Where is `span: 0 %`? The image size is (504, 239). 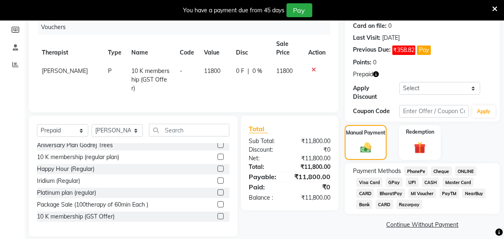
span: 0 % is located at coordinates (257, 71).